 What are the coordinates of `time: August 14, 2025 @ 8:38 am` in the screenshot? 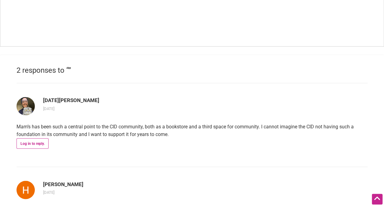 It's located at (49, 192).